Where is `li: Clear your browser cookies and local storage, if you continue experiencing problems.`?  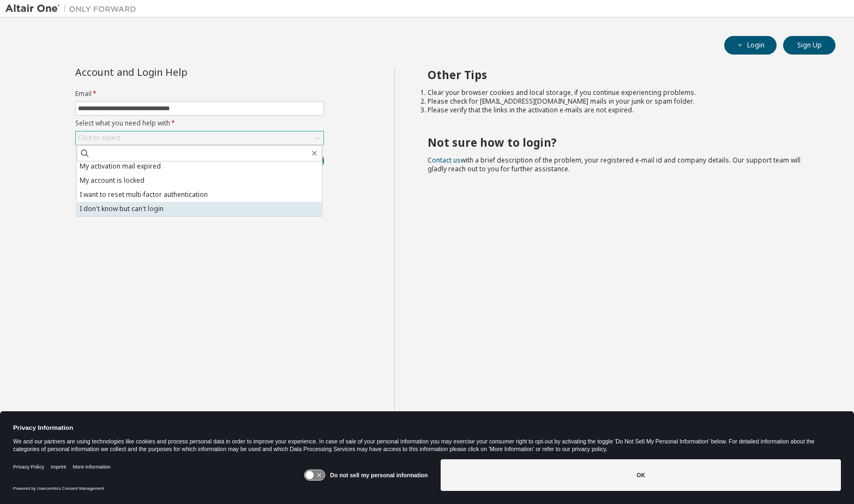 li: Clear your browser cookies and local storage, if you continue experiencing problems. is located at coordinates (621, 93).